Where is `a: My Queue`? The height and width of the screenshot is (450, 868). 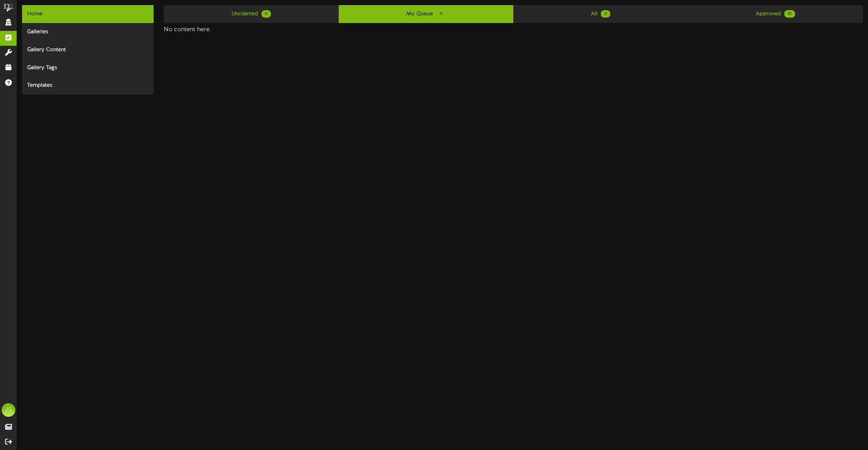 a: My Queue is located at coordinates (426, 14).